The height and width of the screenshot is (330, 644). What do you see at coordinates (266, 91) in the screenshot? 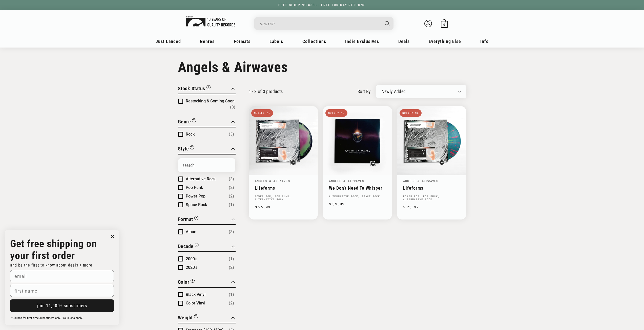
I see `p: 1 - 3 of 3 products` at bounding box center [266, 91].